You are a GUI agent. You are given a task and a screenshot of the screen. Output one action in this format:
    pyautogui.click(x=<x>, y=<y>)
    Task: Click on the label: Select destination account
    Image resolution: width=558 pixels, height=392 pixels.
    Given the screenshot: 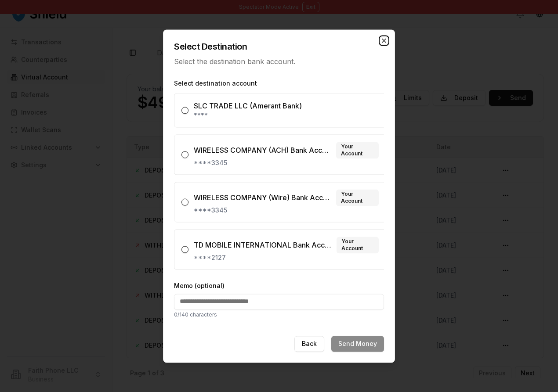 What is the action you would take?
    pyautogui.click(x=279, y=84)
    